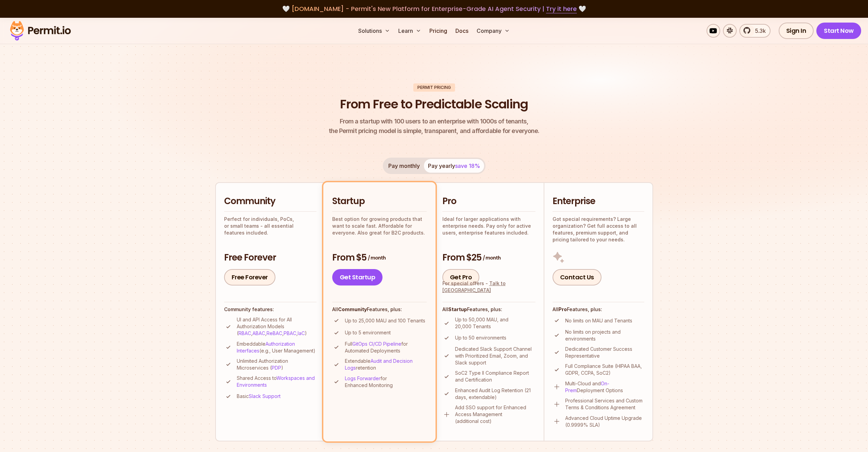  What do you see at coordinates (380, 201) in the screenshot?
I see `h2: Startup` at bounding box center [380, 201].